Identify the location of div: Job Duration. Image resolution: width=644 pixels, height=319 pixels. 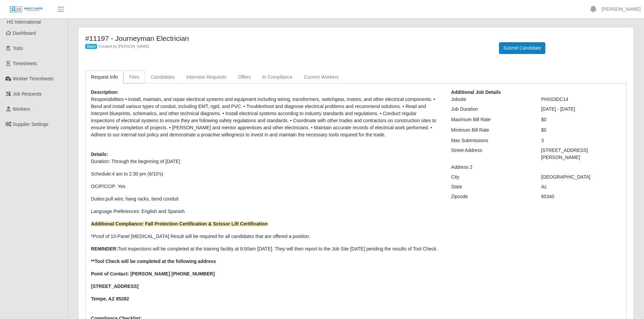
(491, 109).